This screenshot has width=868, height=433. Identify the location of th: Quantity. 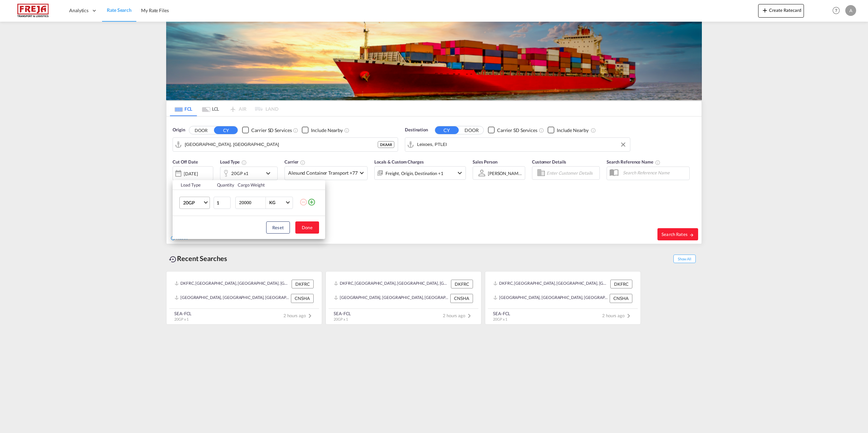
(224, 185).